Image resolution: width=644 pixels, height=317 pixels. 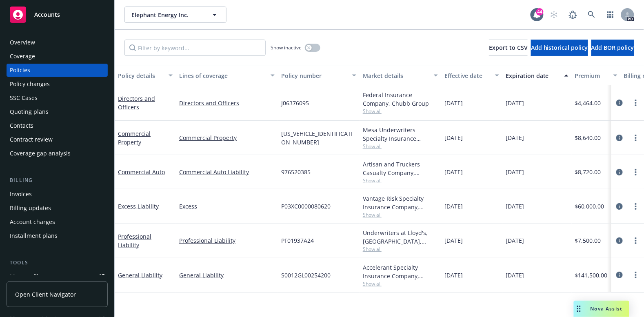 What do you see at coordinates (195, 48) in the screenshot?
I see `input: Filter by keyword...` at bounding box center [195, 48].